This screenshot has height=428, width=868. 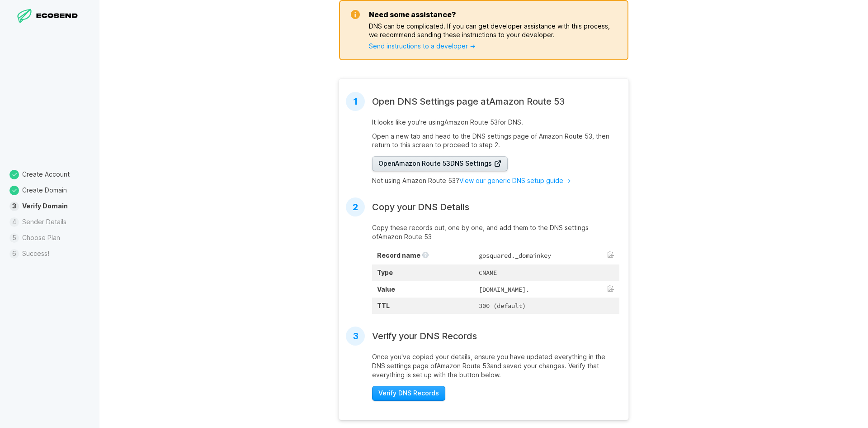 What do you see at coordinates (421, 207) in the screenshot?
I see `h2: Copy your DNS Details` at bounding box center [421, 207].